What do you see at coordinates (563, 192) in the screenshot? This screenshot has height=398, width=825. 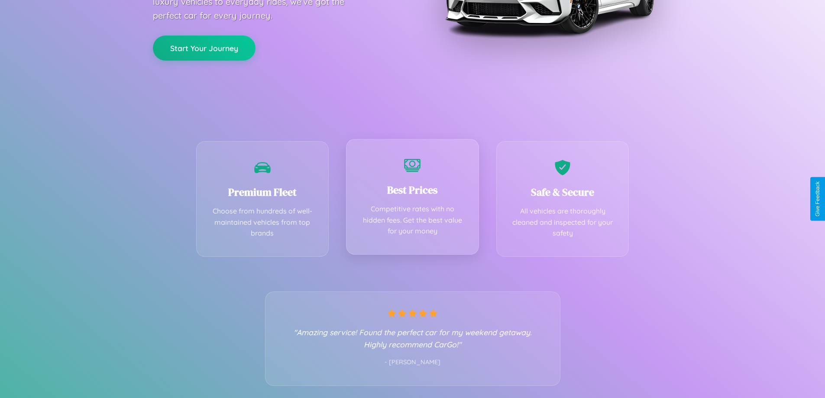 I see `h3: Safe & Secure` at bounding box center [563, 192].